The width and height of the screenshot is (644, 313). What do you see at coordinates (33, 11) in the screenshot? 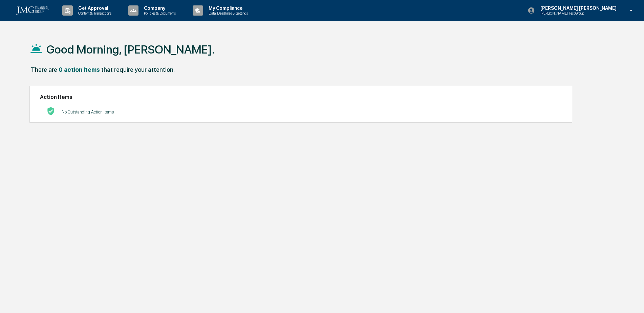
I see `img: logo` at bounding box center [33, 11].